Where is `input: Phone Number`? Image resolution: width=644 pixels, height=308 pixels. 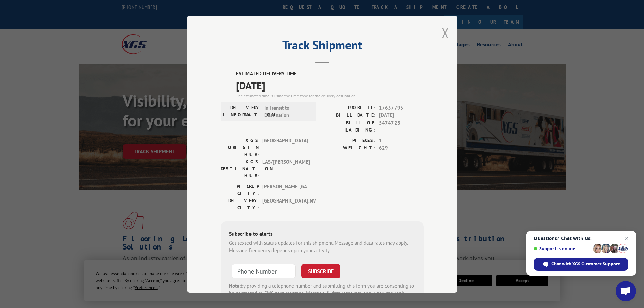 input: Phone Number is located at coordinates (264, 271).